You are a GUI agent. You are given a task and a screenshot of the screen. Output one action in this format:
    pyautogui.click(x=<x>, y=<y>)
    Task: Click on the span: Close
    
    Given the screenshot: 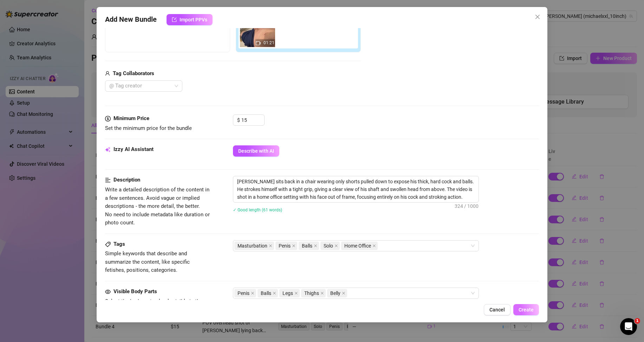 What is the action you would take?
    pyautogui.click(x=537, y=17)
    